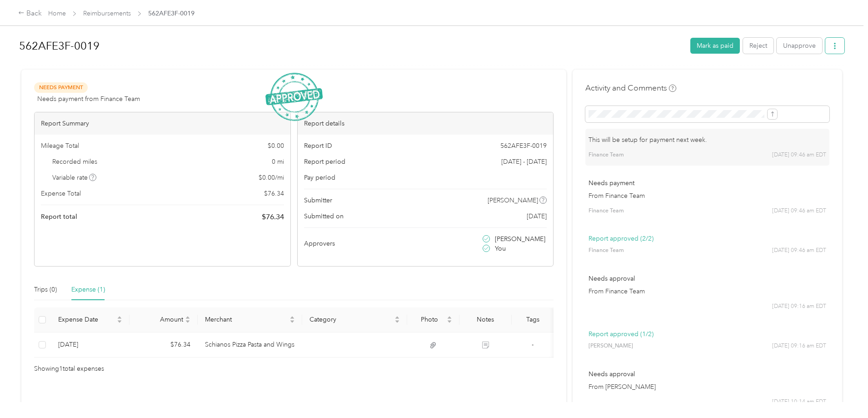  Describe the element at coordinates (630, 88) in the screenshot. I see `h4: Activity and Comments` at that location.